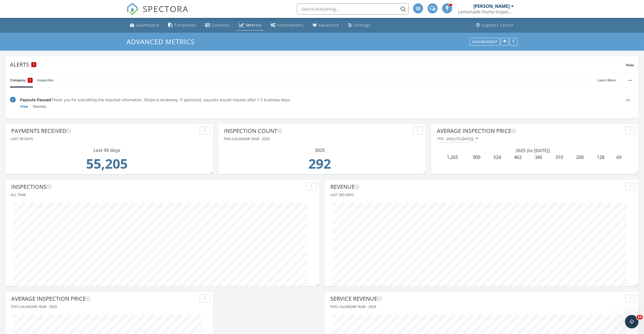 This screenshot has height=334, width=644. Describe the element at coordinates (559, 159) in the screenshot. I see `td: 310.0` at that location.